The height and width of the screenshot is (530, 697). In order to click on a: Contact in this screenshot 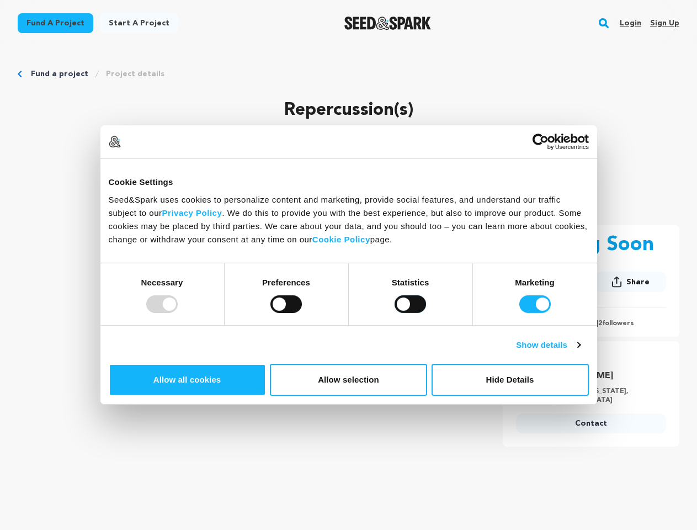, I will do `click(591, 423)`.